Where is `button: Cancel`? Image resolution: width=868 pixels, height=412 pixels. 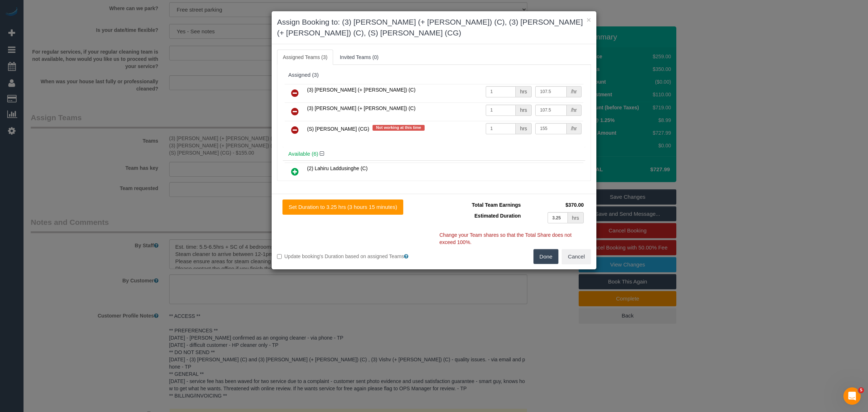 button: Cancel is located at coordinates (576, 257).